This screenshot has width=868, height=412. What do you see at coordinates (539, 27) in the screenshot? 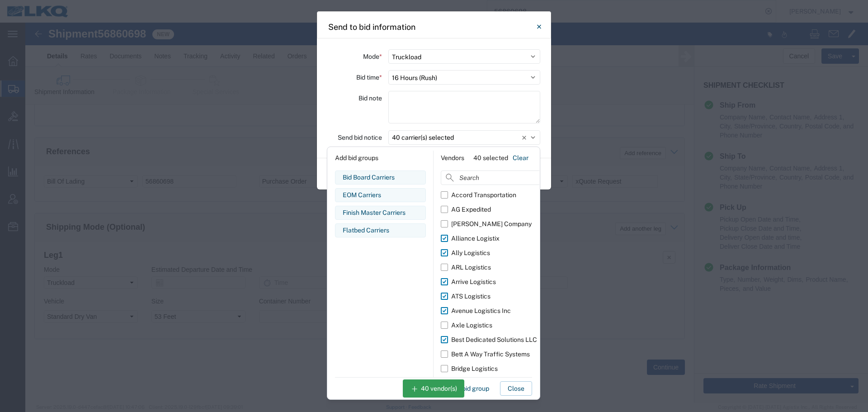
I see `button: Close` at bounding box center [539, 27].